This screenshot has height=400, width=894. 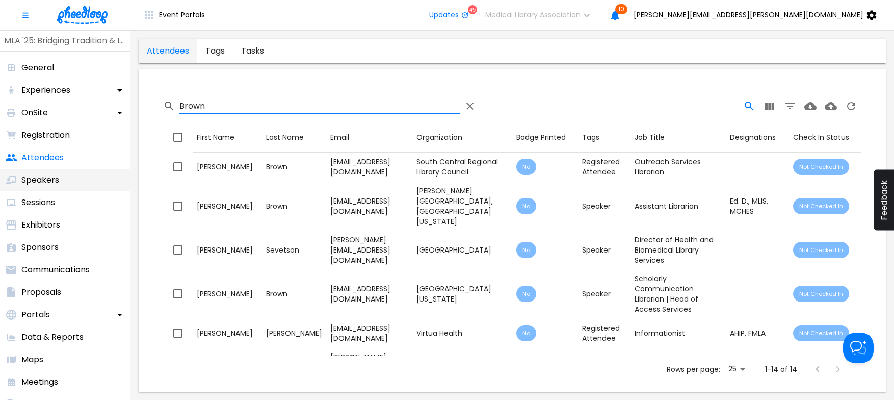 What do you see at coordinates (678, 333) in the screenshot?
I see `div: Informationist` at bounding box center [678, 333].